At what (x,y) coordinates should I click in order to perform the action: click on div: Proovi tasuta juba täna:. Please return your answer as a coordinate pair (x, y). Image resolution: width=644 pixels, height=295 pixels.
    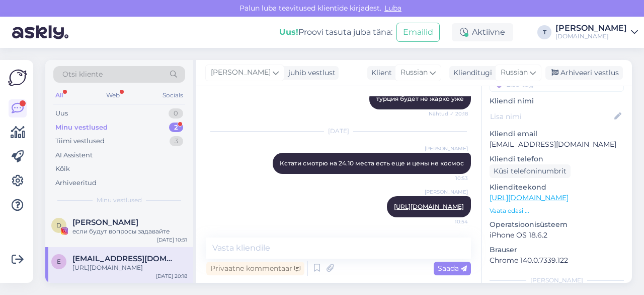
    Looking at the image, I should click on (336, 32).